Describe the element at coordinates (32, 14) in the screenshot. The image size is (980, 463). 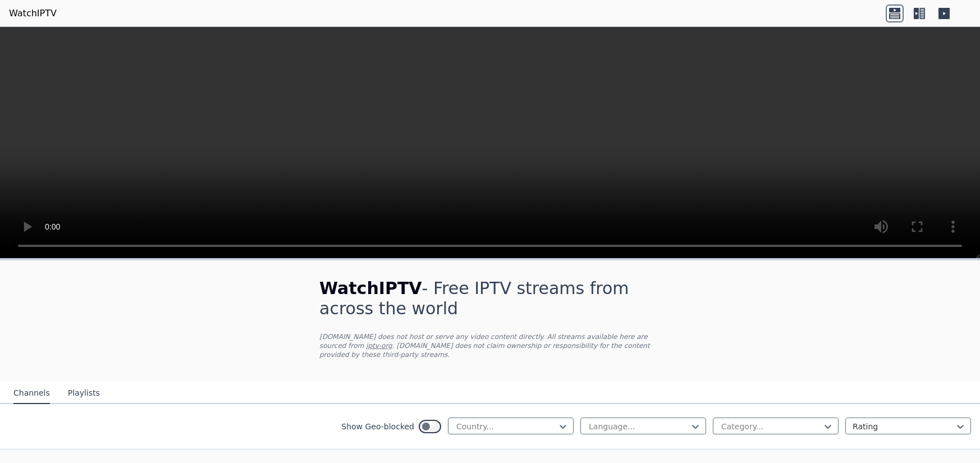
I see `a: WatchIPTV` at that location.